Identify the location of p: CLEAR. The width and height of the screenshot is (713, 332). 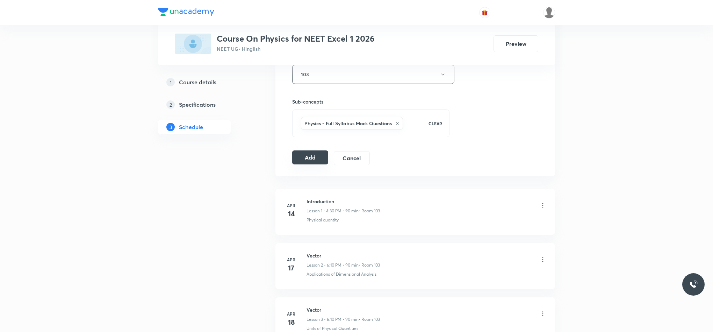
(435, 123).